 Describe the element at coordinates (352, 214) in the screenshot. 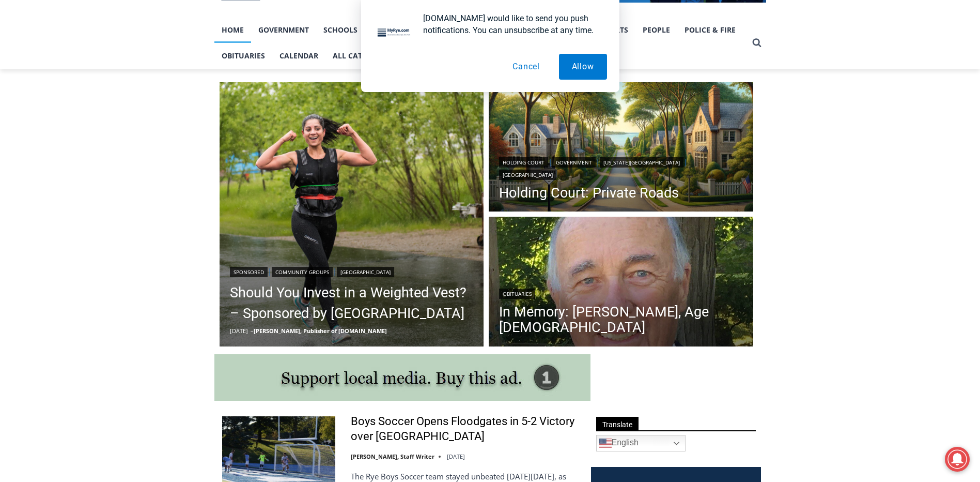

I see `a: Read More Should You Invest in a Weighted Vest? – Sponsored by White Plains Hospital` at that location.